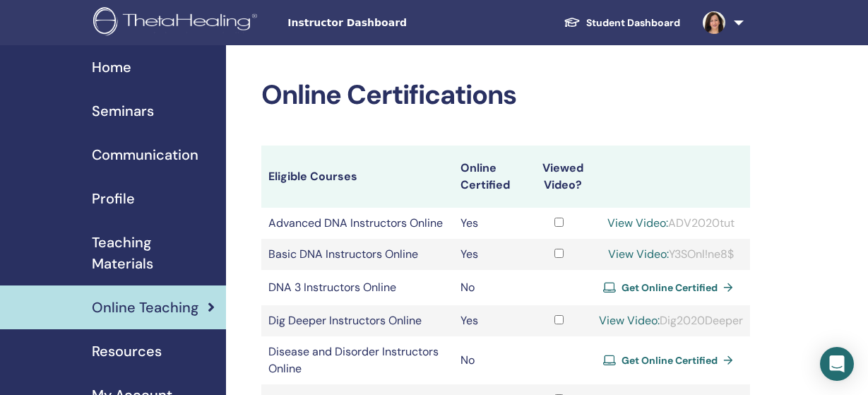 Image resolution: width=868 pixels, height=395 pixels. What do you see at coordinates (357, 177) in the screenshot?
I see `th: Eligible Courses` at bounding box center [357, 177].